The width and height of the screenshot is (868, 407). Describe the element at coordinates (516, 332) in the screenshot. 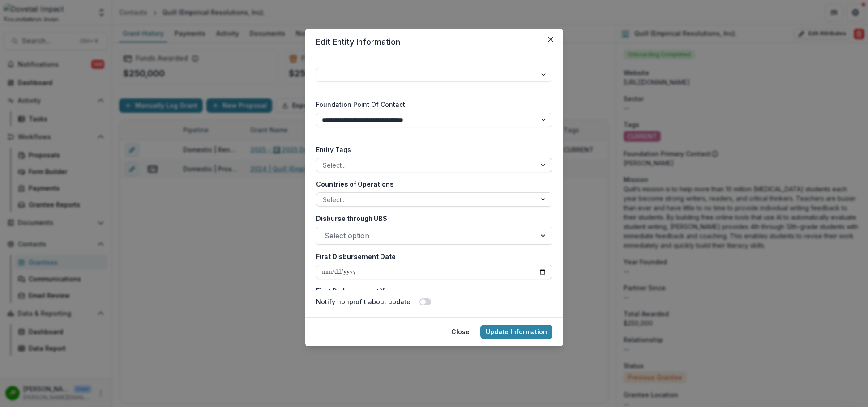

I see `button: Update Information` at that location.